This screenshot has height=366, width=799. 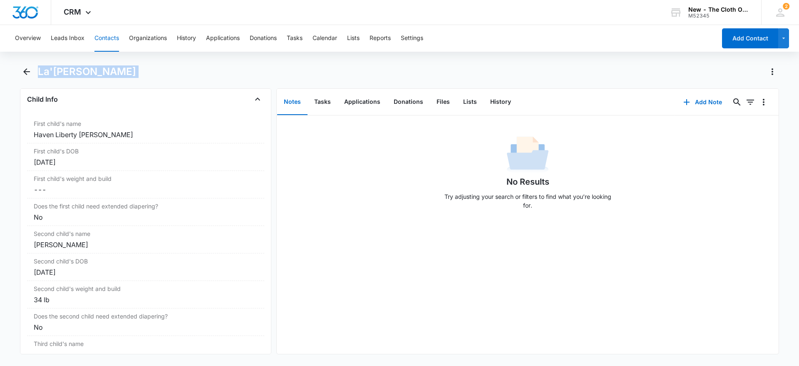 What do you see at coordinates (719, 10) in the screenshot?
I see `div: account name` at bounding box center [719, 10].